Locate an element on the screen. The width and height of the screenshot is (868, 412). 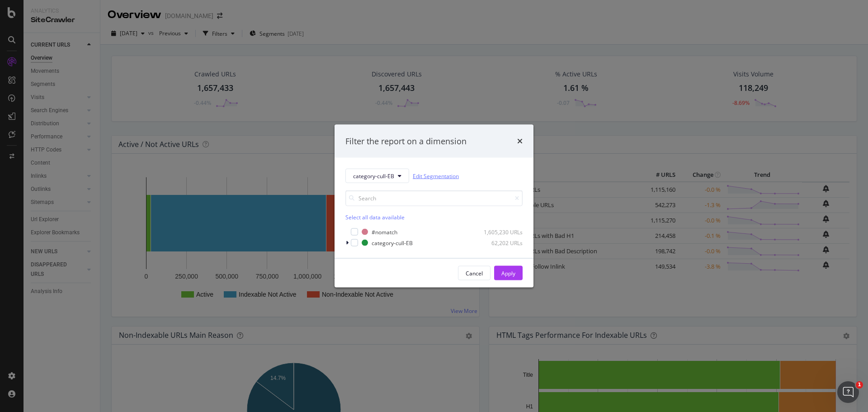
div: Select all data available is located at coordinates (434, 217).